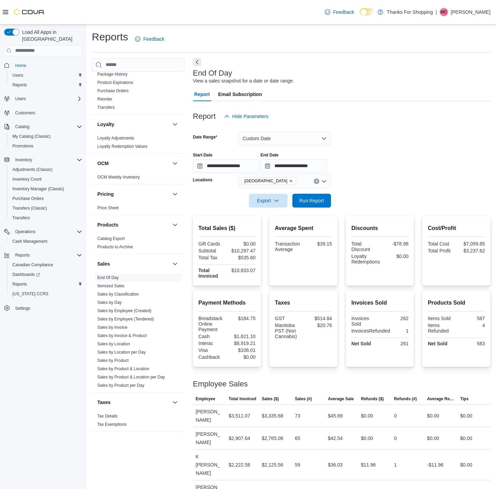  What do you see at coordinates (46, 136) in the screenshot?
I see `button: My Catalog (Classic)` at bounding box center [46, 136].